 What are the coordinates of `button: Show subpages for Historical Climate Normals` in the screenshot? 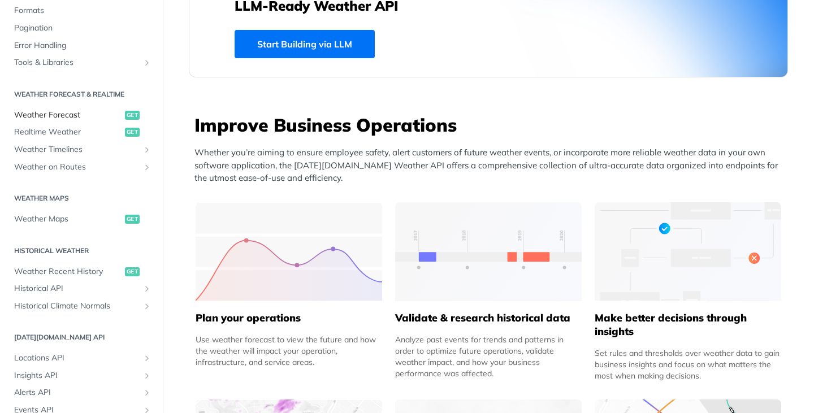 It's located at (147, 306).